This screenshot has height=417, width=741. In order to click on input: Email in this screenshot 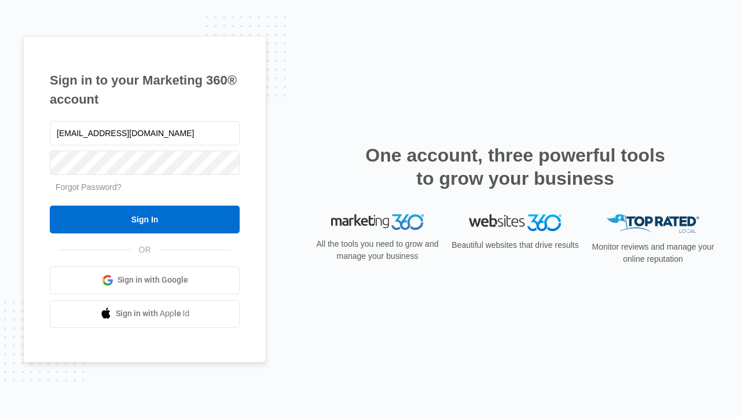, I will do `click(145, 133)`.